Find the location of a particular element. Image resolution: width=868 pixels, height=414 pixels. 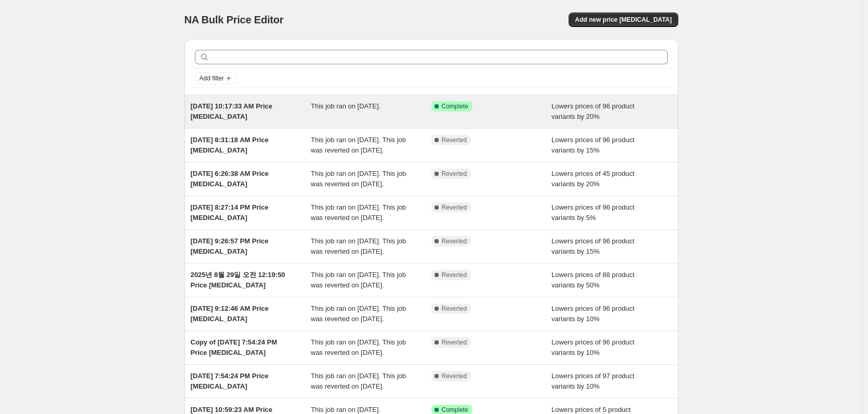

span: Lowers prices of 97 product variants by 10% is located at coordinates (593, 381).